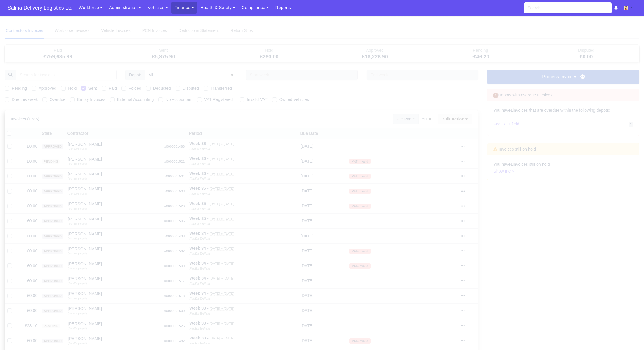 The height and width of the screenshot is (350, 644). Describe the element at coordinates (158, 8) in the screenshot. I see `a: Vehicles` at that location.